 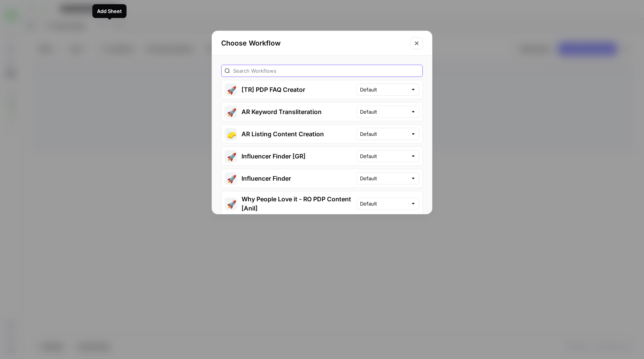 I want to click on div: Add Sheet, so click(x=109, y=11).